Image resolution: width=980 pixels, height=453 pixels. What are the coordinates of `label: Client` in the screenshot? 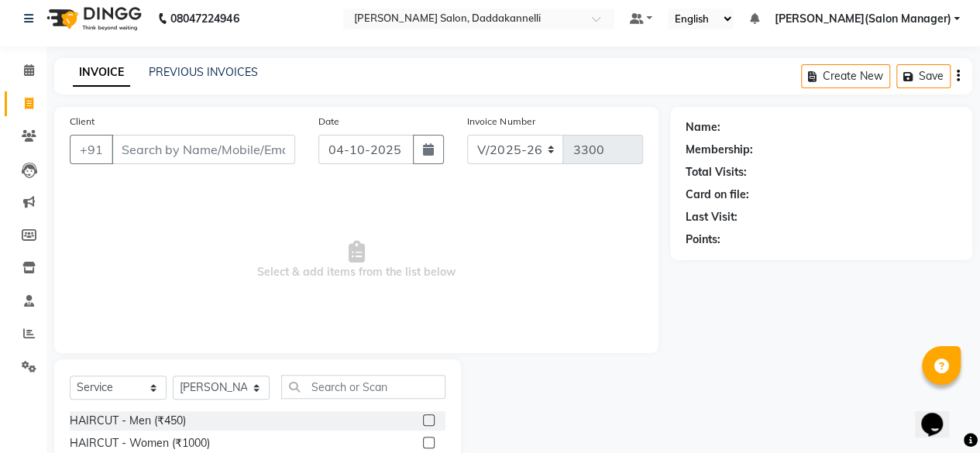 It's located at (82, 121).